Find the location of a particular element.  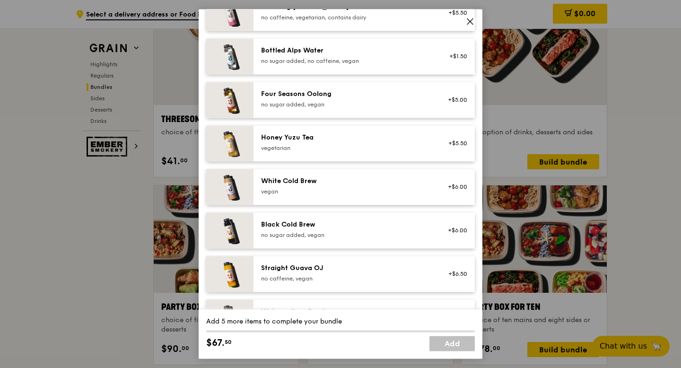

span: 50 is located at coordinates (228, 342).